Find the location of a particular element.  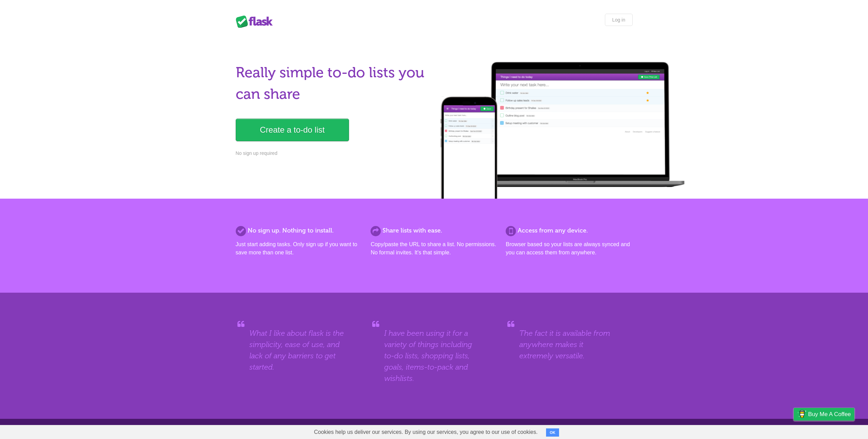

h2: No sign up. Nothing to install. is located at coordinates (299, 230).